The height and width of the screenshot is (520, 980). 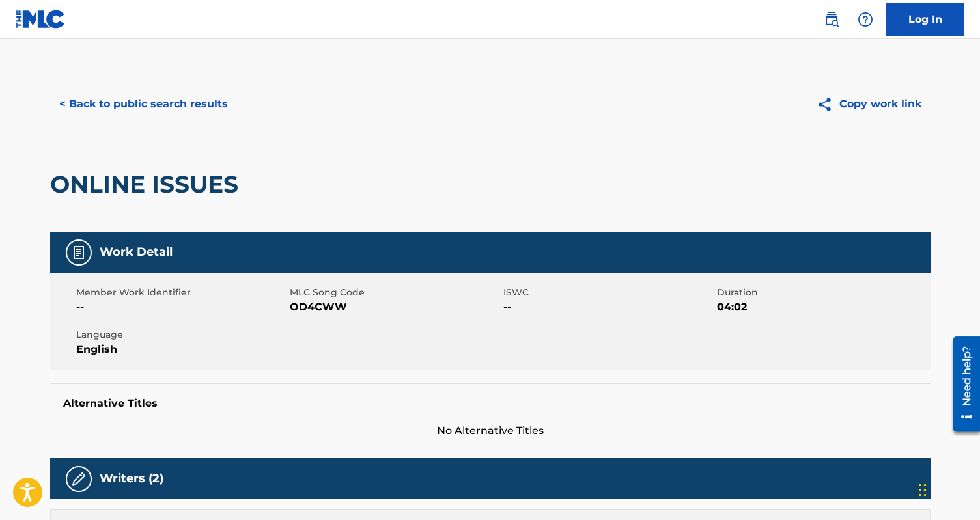 What do you see at coordinates (821, 307) in the screenshot?
I see `span: 04:02` at bounding box center [821, 307].